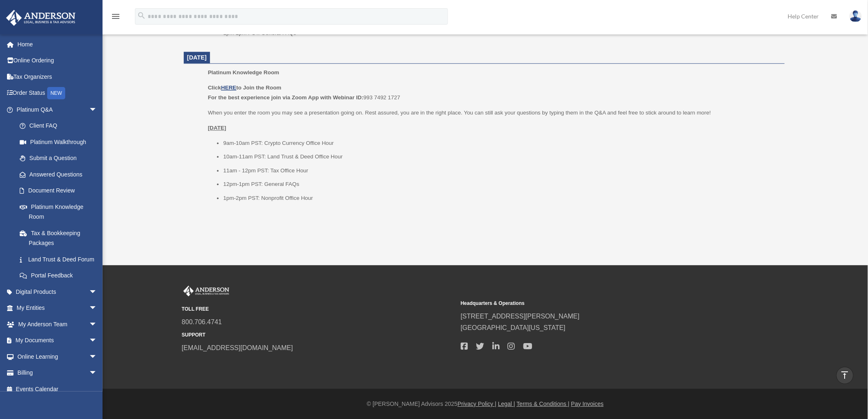 Image resolution: width=868 pixels, height=419 pixels. Describe the element at coordinates (477, 404) in the screenshot. I see `a: Privacy Policy |` at that location.